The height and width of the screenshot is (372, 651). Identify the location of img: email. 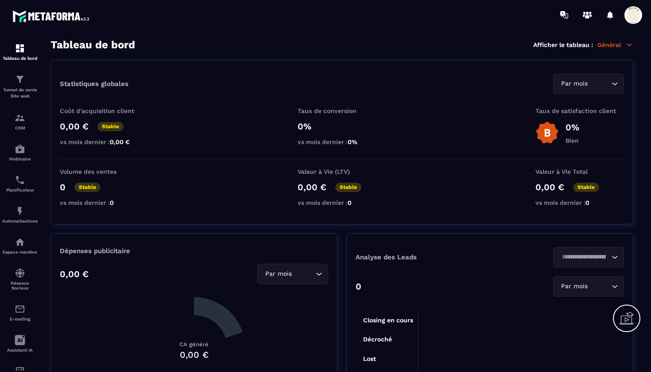
(20, 309).